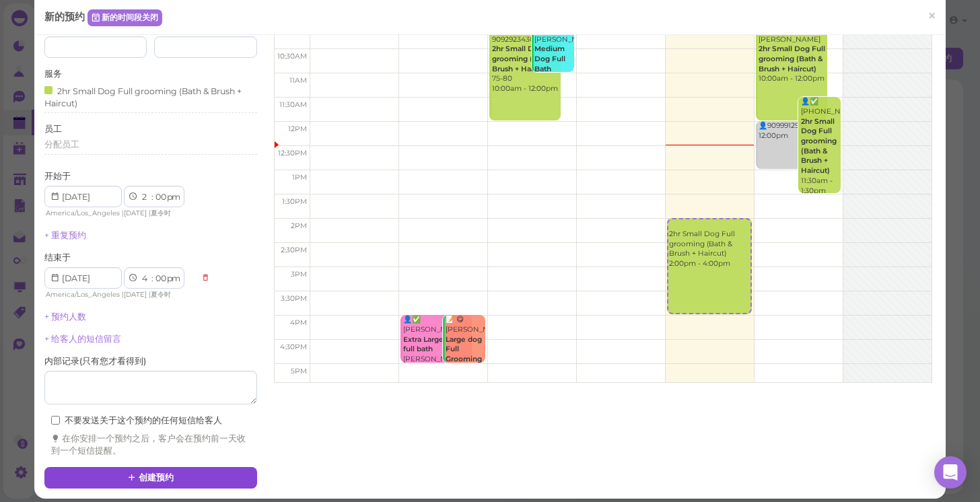  Describe the element at coordinates (57, 176) in the screenshot. I see `label: 开始于` at that location.